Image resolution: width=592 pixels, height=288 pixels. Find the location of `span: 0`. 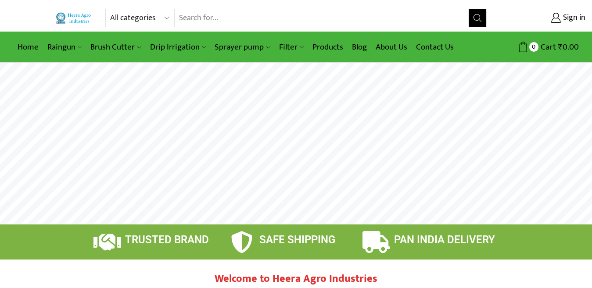

span: 0 is located at coordinates (533, 46).